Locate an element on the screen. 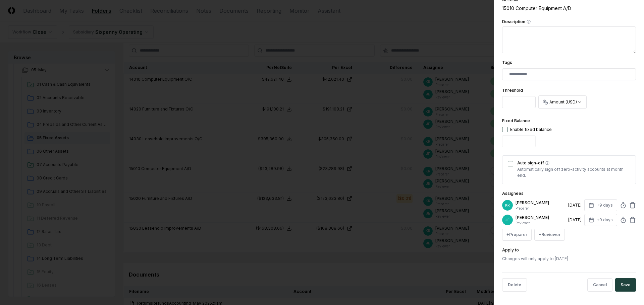  p: Preparer is located at coordinates (540, 208).